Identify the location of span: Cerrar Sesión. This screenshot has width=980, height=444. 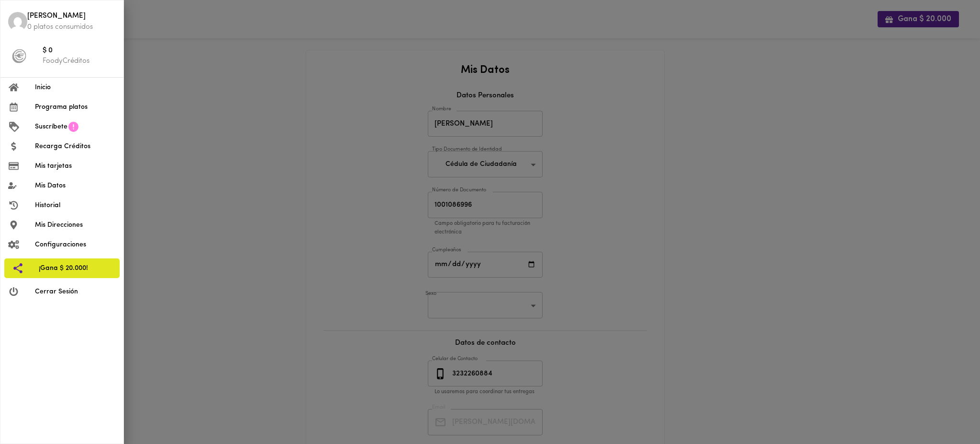
(75, 291).